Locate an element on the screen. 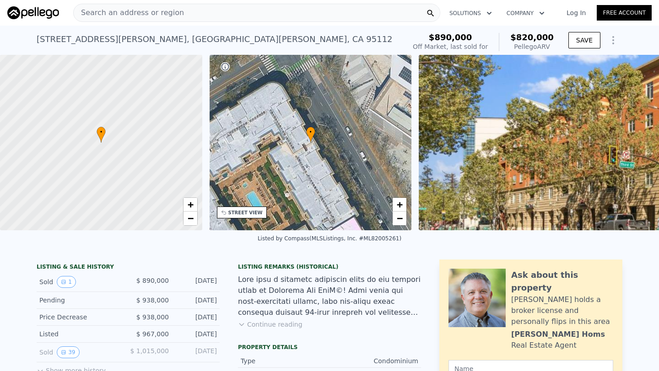 Image resolution: width=659 pixels, height=371 pixels. button: Show Options is located at coordinates (613, 40).